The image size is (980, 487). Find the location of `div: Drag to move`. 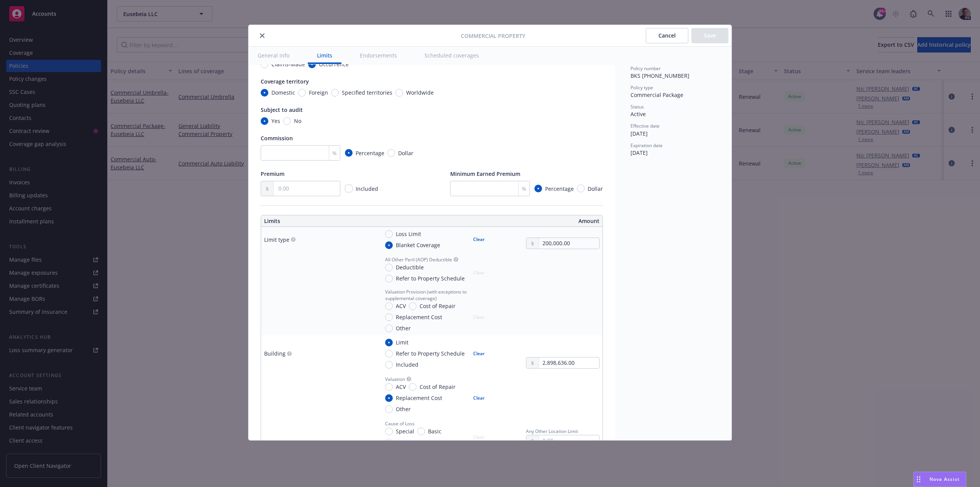

div: Drag to move is located at coordinates (919, 480).